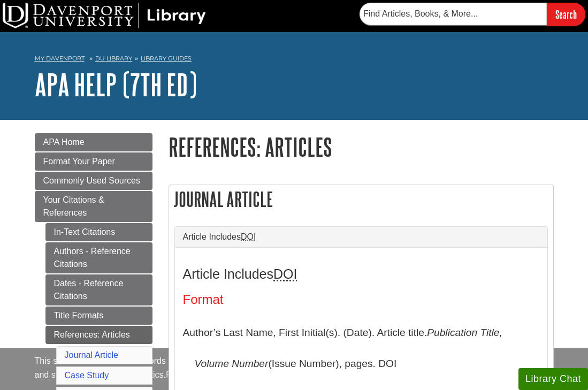 The image size is (588, 390). What do you see at coordinates (361, 299) in the screenshot?
I see `h4: Format` at bounding box center [361, 299].